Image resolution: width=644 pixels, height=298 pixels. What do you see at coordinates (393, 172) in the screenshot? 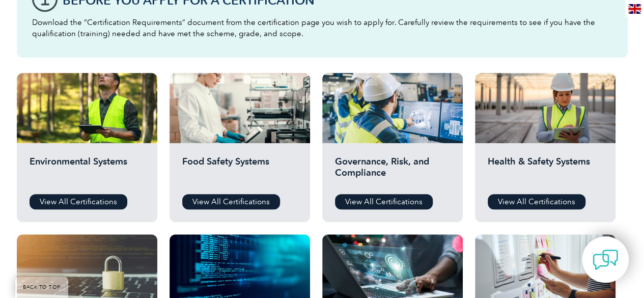
I see `h2: Governance, Risk, and Compliance` at bounding box center [393, 172].